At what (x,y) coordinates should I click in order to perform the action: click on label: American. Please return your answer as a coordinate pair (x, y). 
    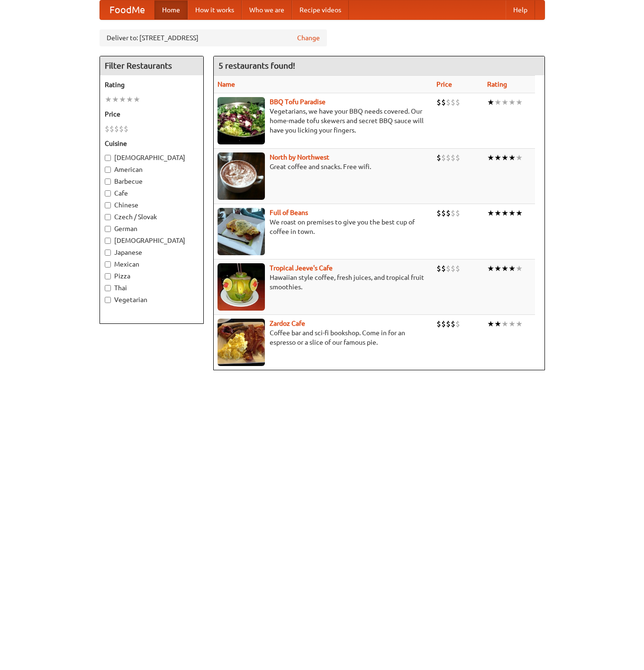
    Looking at the image, I should click on (152, 170).